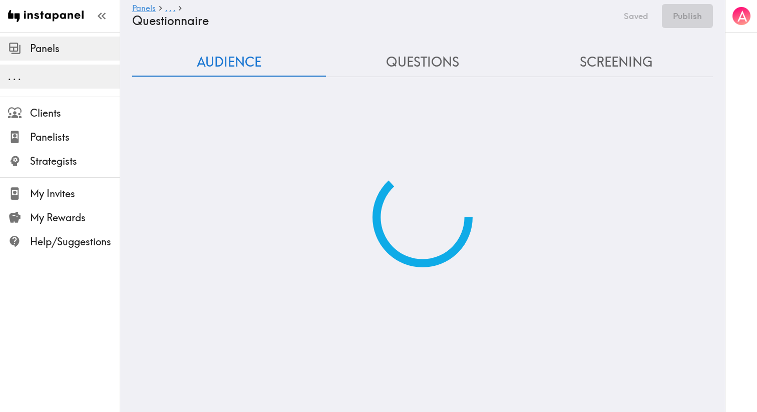  I want to click on span: Clients, so click(75, 113).